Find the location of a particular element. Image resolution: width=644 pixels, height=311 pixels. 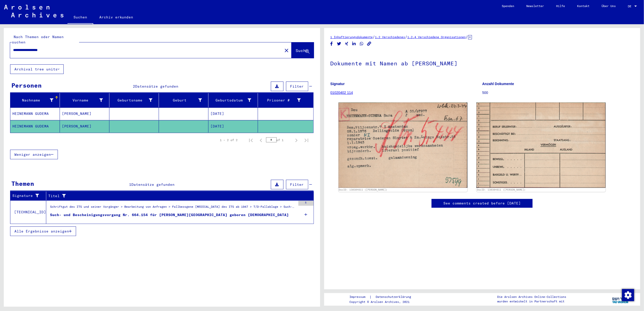

img: Zustimmung ändern is located at coordinates (628, 295).